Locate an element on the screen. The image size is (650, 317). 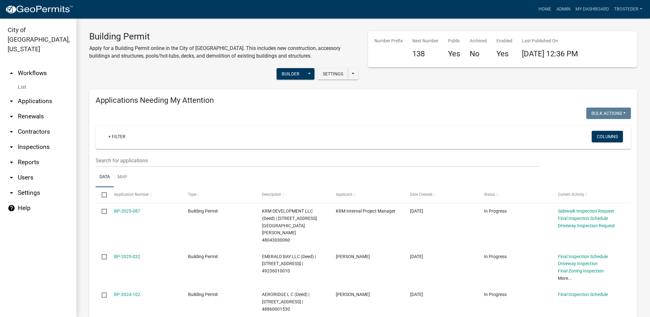
span: KRM Internal Project Manager is located at coordinates (366, 211).